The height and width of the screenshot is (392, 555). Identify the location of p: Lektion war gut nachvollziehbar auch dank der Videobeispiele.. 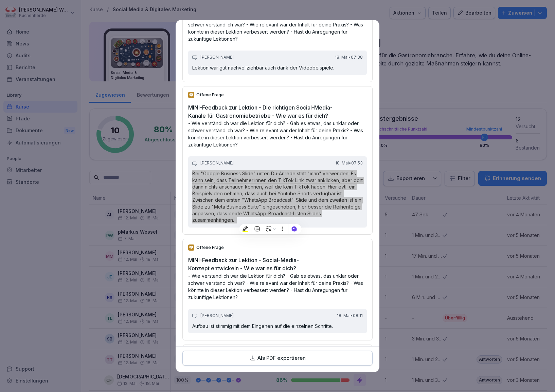
(277, 68).